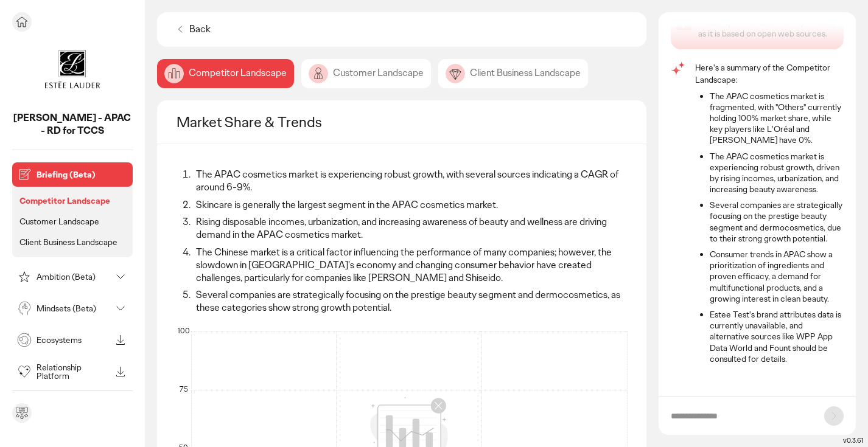 The height and width of the screenshot is (447, 868). Describe the element at coordinates (184, 331) in the screenshot. I see `div: 100` at that location.